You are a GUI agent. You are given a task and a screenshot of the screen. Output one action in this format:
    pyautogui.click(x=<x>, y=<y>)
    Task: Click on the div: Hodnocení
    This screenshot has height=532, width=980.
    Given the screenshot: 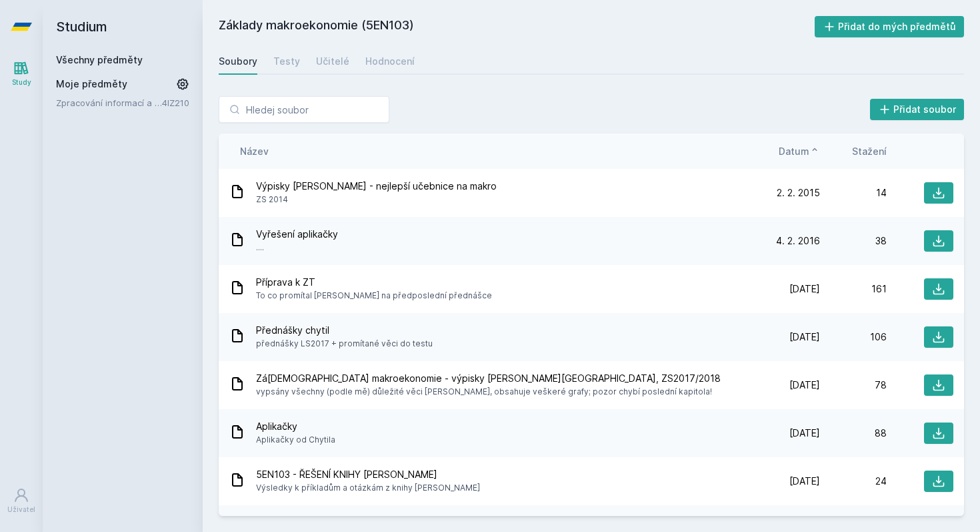 What is the action you would take?
    pyautogui.click(x=390, y=62)
    